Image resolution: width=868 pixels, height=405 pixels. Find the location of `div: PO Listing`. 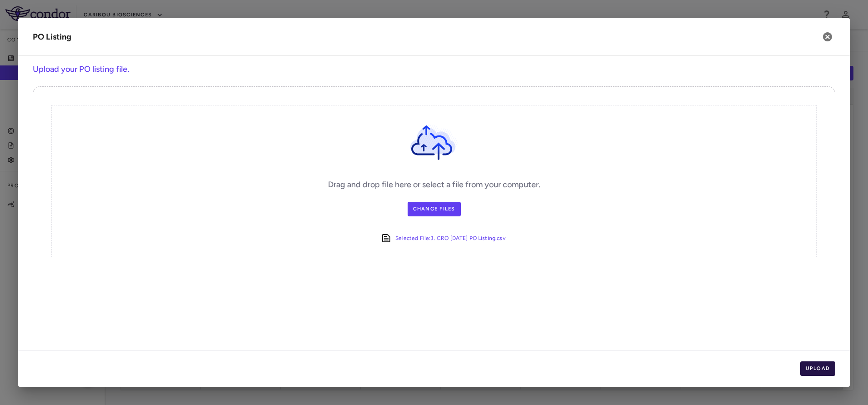

div: PO Listing is located at coordinates (52, 37).